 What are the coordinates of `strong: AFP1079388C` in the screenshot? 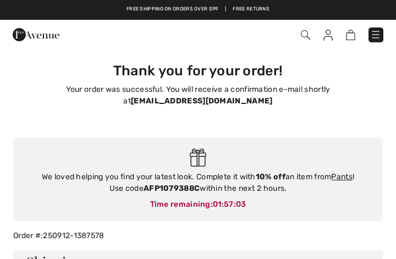 It's located at (171, 188).